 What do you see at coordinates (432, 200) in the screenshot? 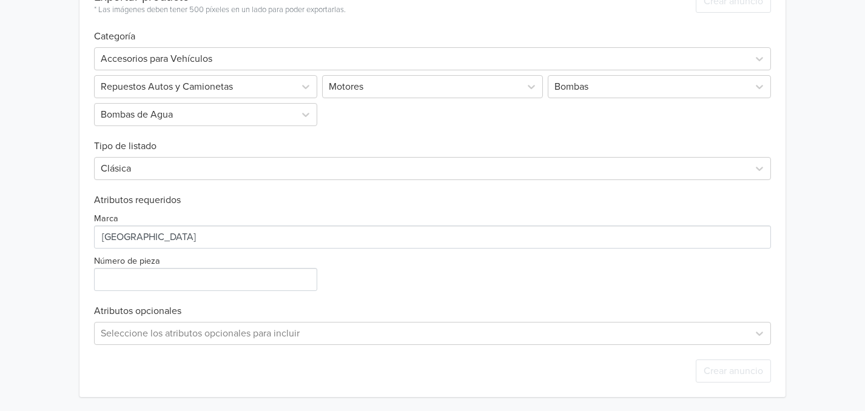
I see `h6: Atributos requeridos` at bounding box center [432, 200].